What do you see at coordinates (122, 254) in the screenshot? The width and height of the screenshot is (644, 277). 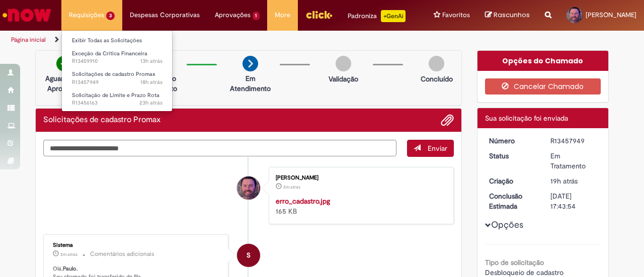 I see `small: Comentários adicionais` at bounding box center [122, 254].